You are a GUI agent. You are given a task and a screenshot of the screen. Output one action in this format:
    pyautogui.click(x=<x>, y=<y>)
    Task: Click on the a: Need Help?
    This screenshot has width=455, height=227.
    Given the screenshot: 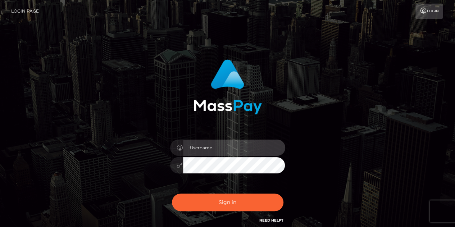 What is the action you would take?
    pyautogui.click(x=271, y=220)
    